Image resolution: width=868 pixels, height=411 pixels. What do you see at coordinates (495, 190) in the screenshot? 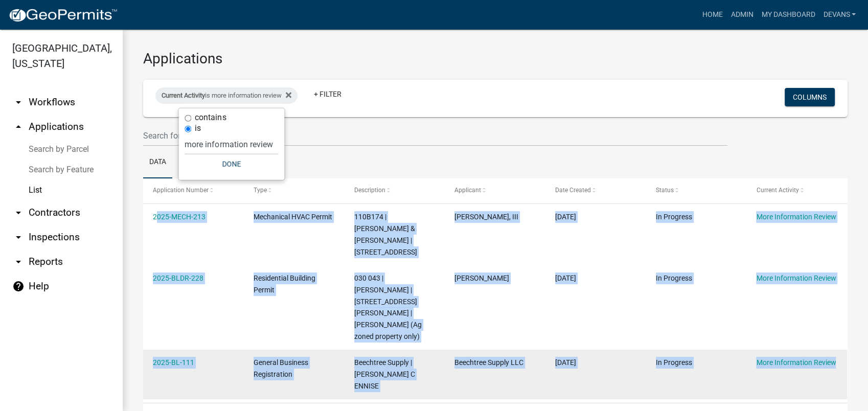
I see `datatable-header-cell: Applicant` at bounding box center [495, 190].